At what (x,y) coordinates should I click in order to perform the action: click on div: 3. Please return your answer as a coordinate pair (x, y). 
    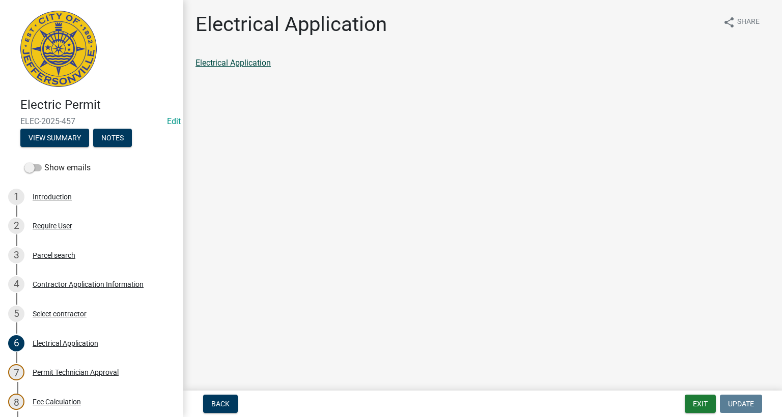
    Looking at the image, I should click on (16, 255).